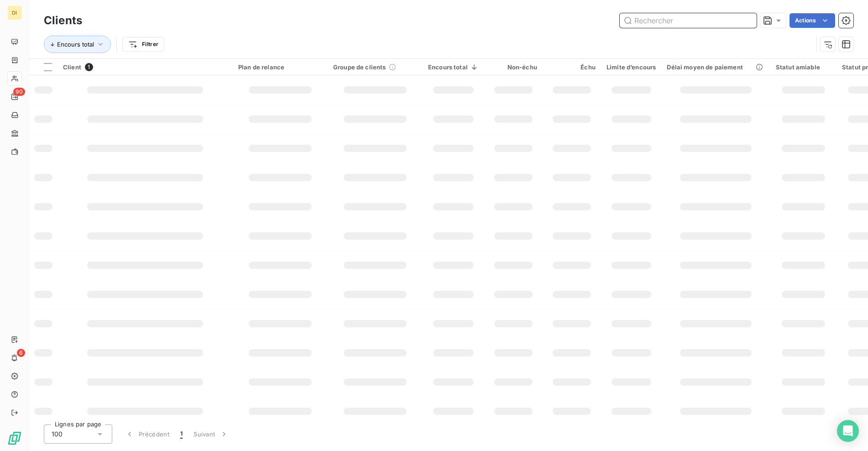 Image resolution: width=868 pixels, height=451 pixels. Describe the element at coordinates (454, 67) in the screenshot. I see `div: Encours total` at that location.